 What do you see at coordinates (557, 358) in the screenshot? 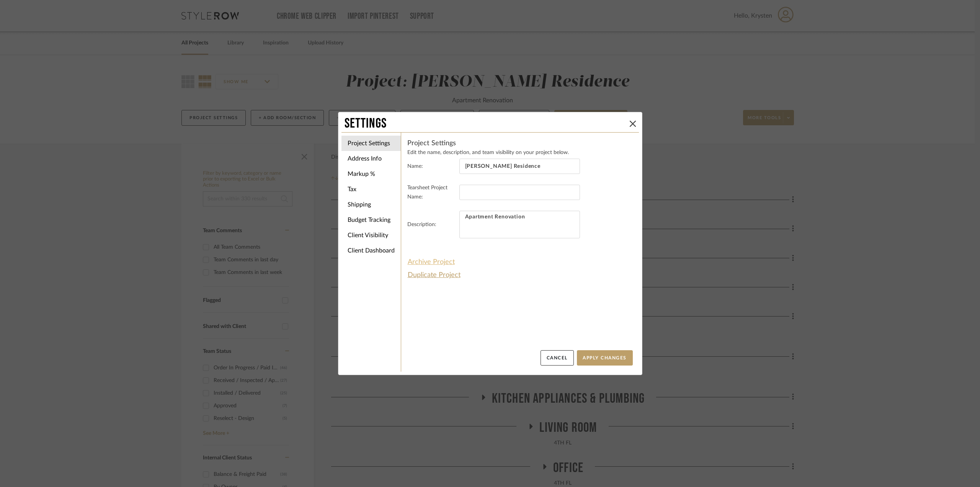
I see `button: Cancel` at bounding box center [557, 358].